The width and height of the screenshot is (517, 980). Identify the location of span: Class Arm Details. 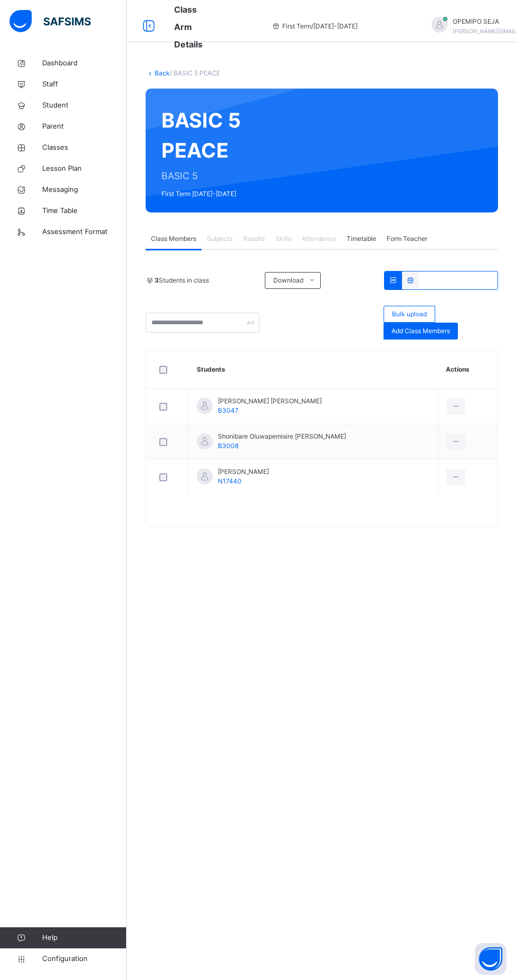
(188, 27).